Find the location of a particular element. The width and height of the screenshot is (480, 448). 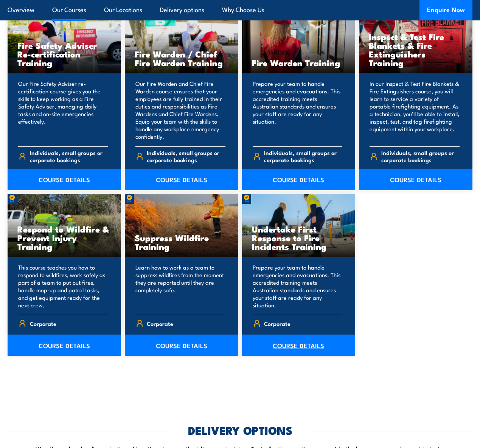

p: This course teaches you how to respond to wildfires, work safely as part of a team to put out fir... is located at coordinates (63, 286).